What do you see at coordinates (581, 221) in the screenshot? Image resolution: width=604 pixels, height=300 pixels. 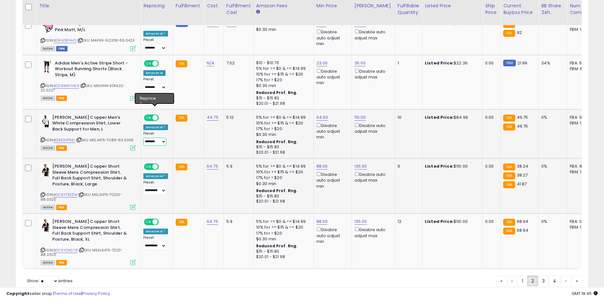 I see `div: FBA: 12` at bounding box center [581, 221].